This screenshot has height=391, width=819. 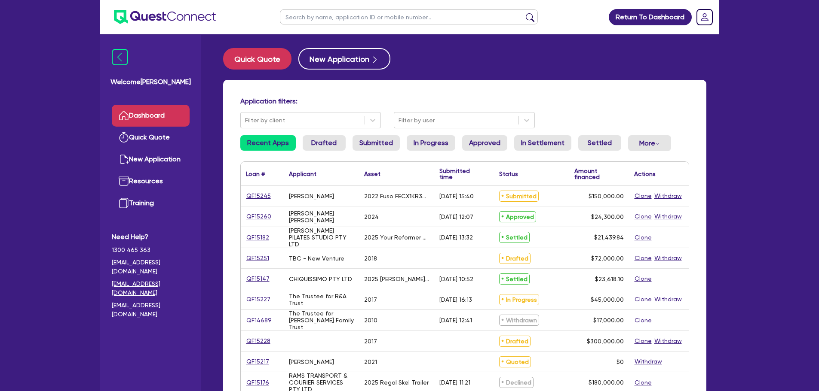 What do you see at coordinates (258, 196) in the screenshot?
I see `a: QF15245` at bounding box center [258, 196].